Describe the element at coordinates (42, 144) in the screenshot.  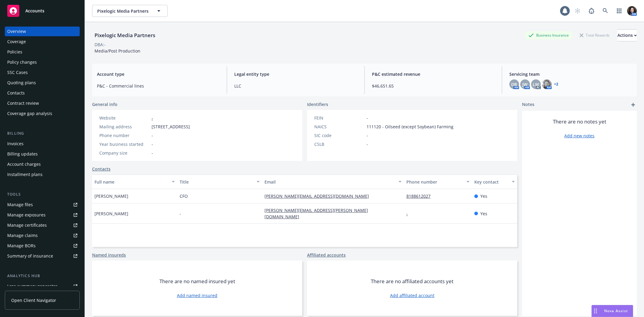
I see `a: Invoices` at that location.